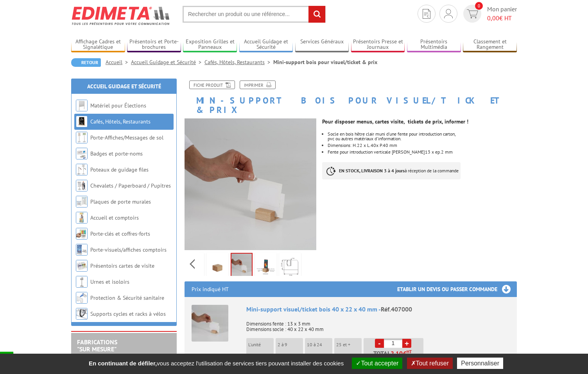 The image size is (588, 374). I want to click on img: Badges et porte-noms, so click(82, 153).